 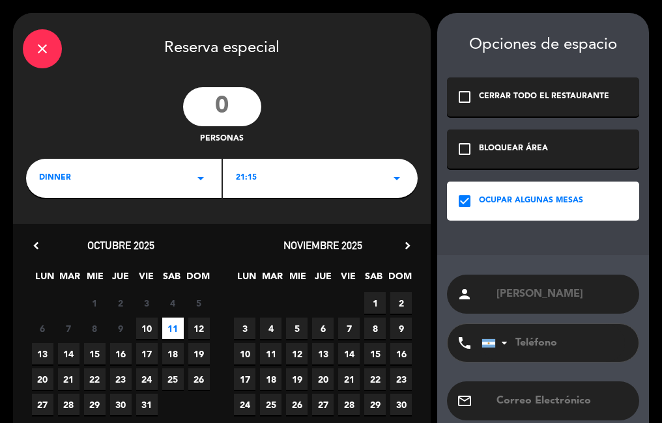 I want to click on div: BLOQUEAR ÁREA, so click(x=513, y=149).